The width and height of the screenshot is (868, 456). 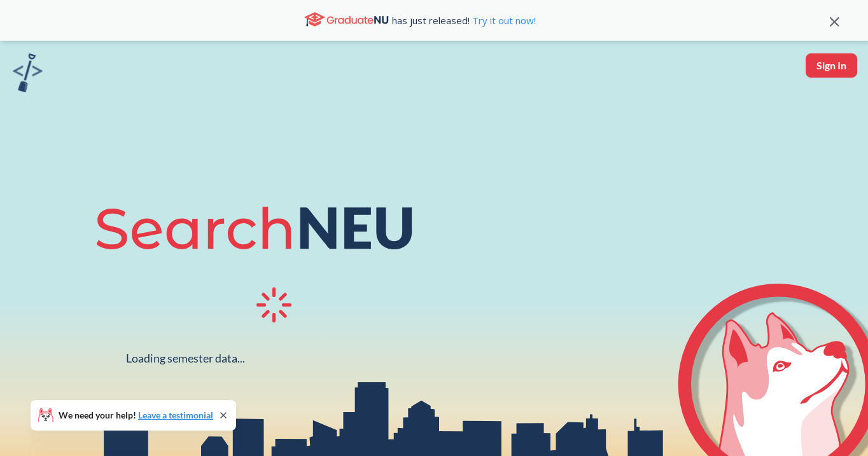 I want to click on button: Sign In, so click(x=831, y=66).